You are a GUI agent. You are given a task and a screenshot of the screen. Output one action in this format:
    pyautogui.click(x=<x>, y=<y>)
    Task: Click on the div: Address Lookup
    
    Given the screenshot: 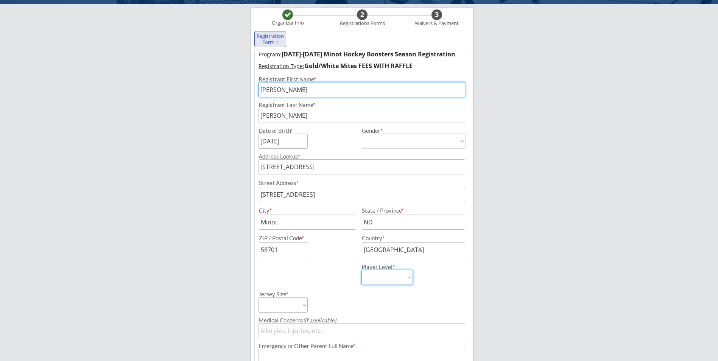 What is the action you would take?
    pyautogui.click(x=362, y=156)
    